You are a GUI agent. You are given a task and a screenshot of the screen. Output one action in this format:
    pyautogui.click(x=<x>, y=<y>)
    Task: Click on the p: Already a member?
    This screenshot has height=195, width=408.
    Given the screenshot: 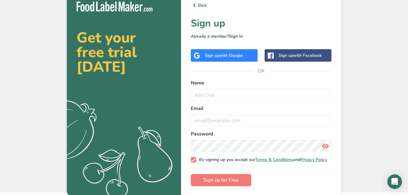 What is the action you would take?
    pyautogui.click(x=261, y=36)
    